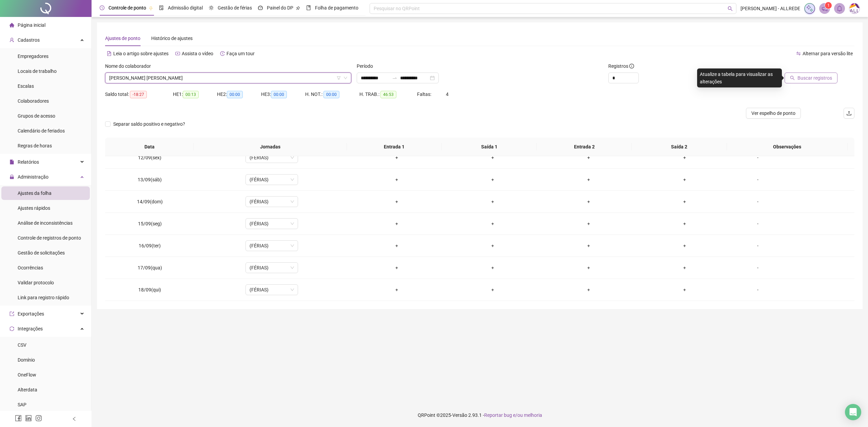 The image size is (868, 427). Describe the element at coordinates (33, 177) in the screenshot. I see `span: Administração` at that location.